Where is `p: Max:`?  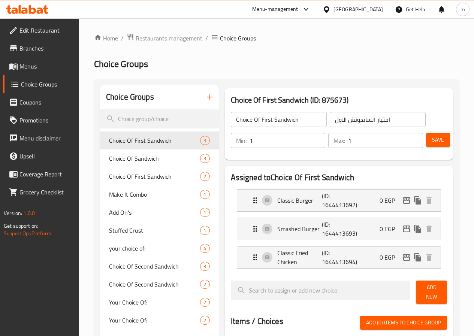
p: Max: is located at coordinates (339, 141).